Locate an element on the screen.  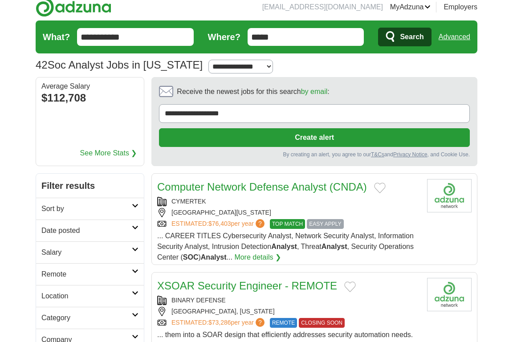
h2: Remote is located at coordinates (86, 275).